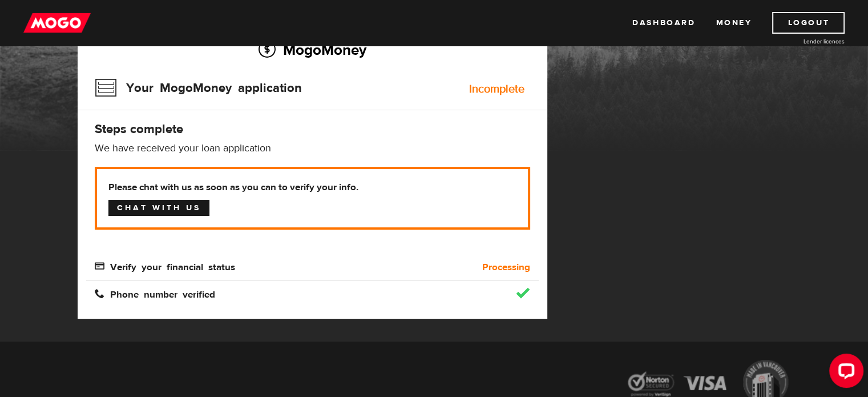 Image resolution: width=868 pixels, height=397 pixels. Describe the element at coordinates (497, 89) in the screenshot. I see `div: Incomplete` at that location.